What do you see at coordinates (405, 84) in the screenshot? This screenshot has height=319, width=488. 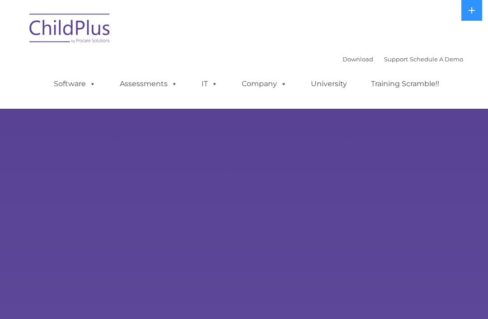 I see `a: Training Scramble!!` at bounding box center [405, 84].